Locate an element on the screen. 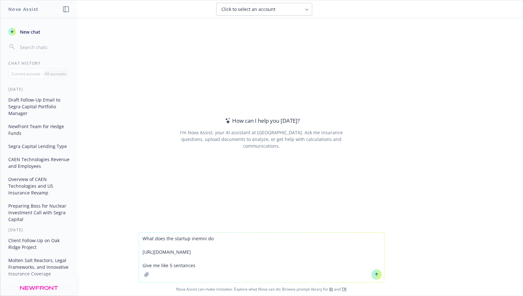 The image size is (523, 296). p: Current account is located at coordinates (26, 74).